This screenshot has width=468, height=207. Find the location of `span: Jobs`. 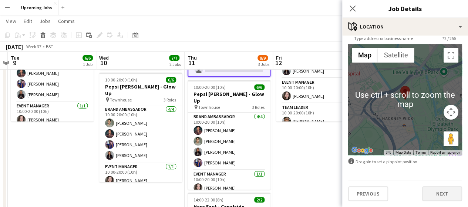

span: Jobs is located at coordinates (45, 21).